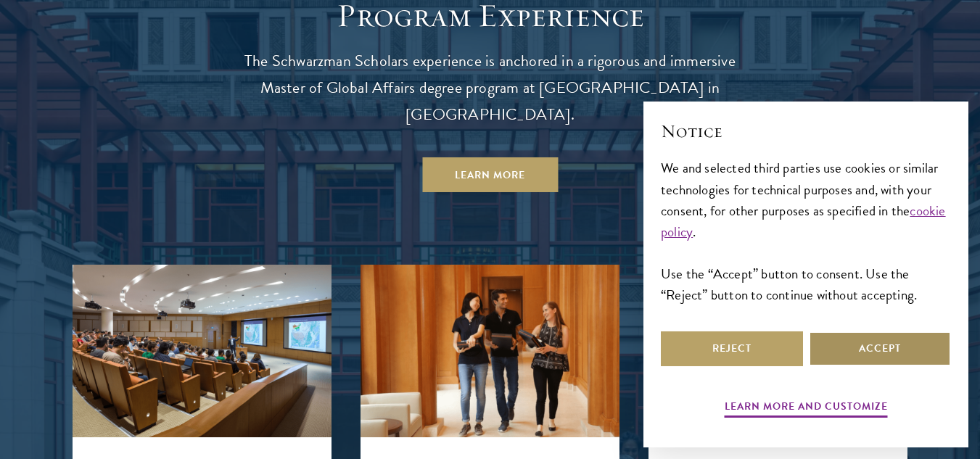  I want to click on button: Accept, so click(880, 349).